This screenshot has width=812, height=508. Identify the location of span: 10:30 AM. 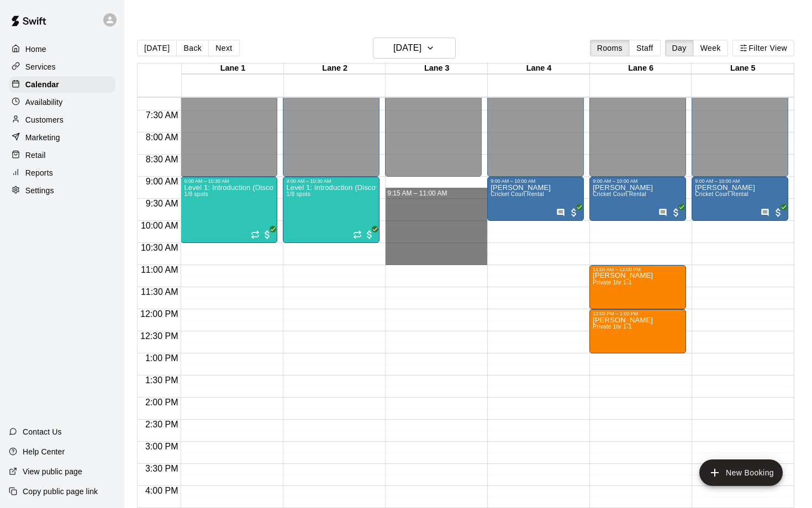
(160, 248).